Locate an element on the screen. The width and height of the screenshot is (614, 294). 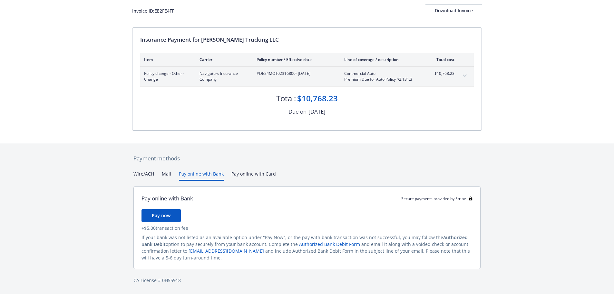
span: $10,768.23 is located at coordinates (442, 73).